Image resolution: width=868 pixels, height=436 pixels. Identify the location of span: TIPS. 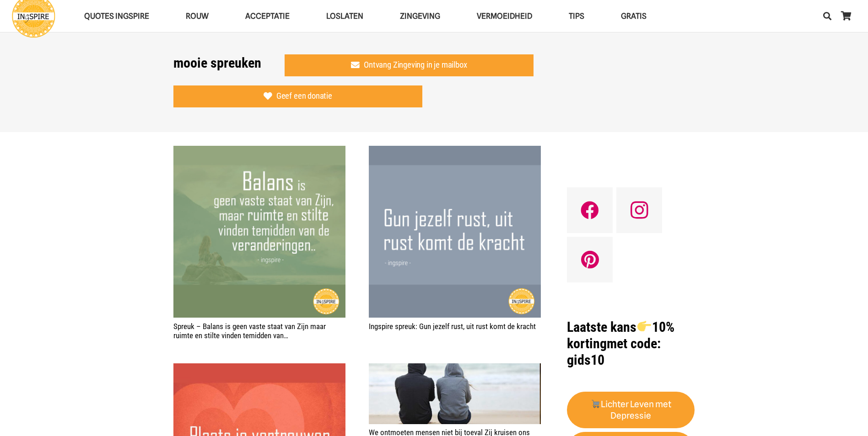
(577, 16).